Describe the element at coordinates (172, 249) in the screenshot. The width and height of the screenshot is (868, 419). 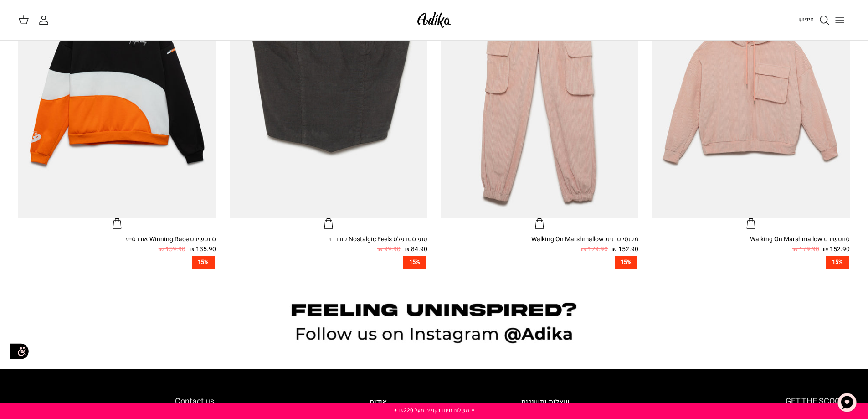
I see `span: 159.90 ₪` at that location.